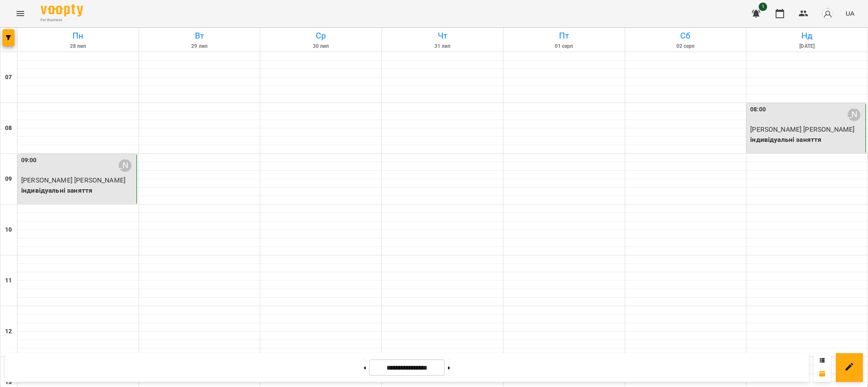 The width and height of the screenshot is (868, 387). Describe the element at coordinates (200, 46) in the screenshot. I see `h6: 29 лип` at that location.